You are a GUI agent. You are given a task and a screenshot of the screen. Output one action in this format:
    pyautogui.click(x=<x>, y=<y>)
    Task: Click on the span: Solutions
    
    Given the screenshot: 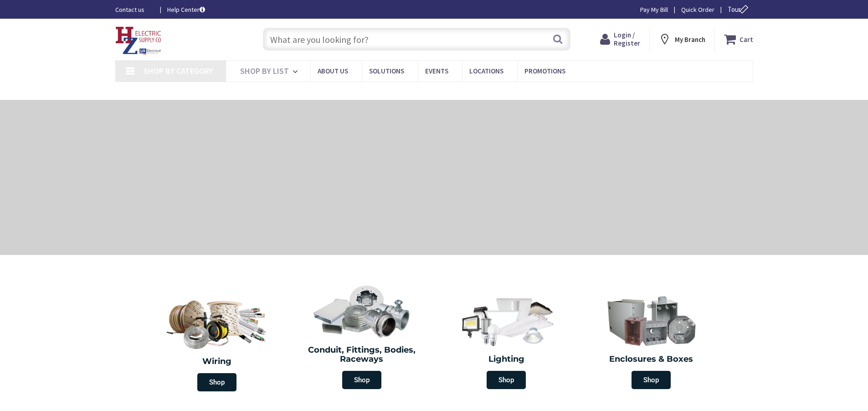 What is the action you would take?
    pyautogui.click(x=387, y=70)
    